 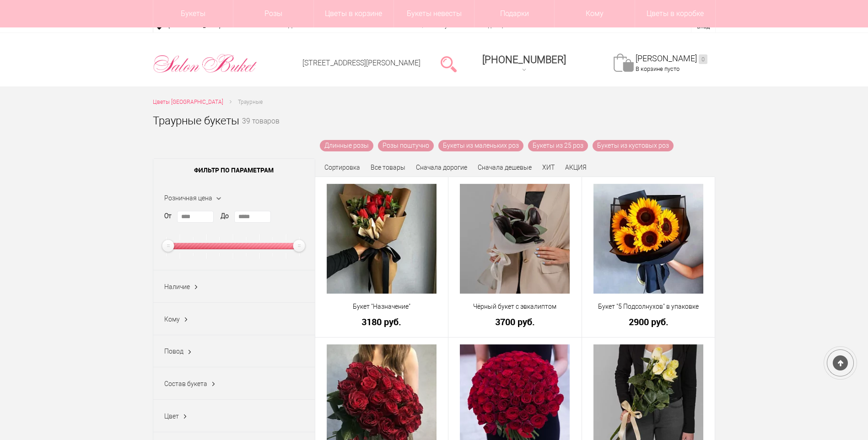 What do you see at coordinates (343, 167) in the screenshot?
I see `span: Сортировка` at bounding box center [343, 167].